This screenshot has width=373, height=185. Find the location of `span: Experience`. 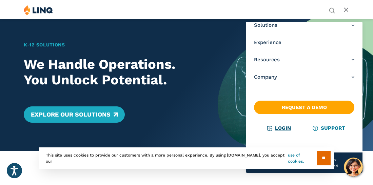

span: Experience is located at coordinates (267, 42).